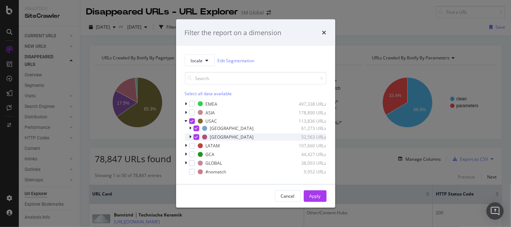  I want to click on div: 9,952 URLs, so click(309, 171).